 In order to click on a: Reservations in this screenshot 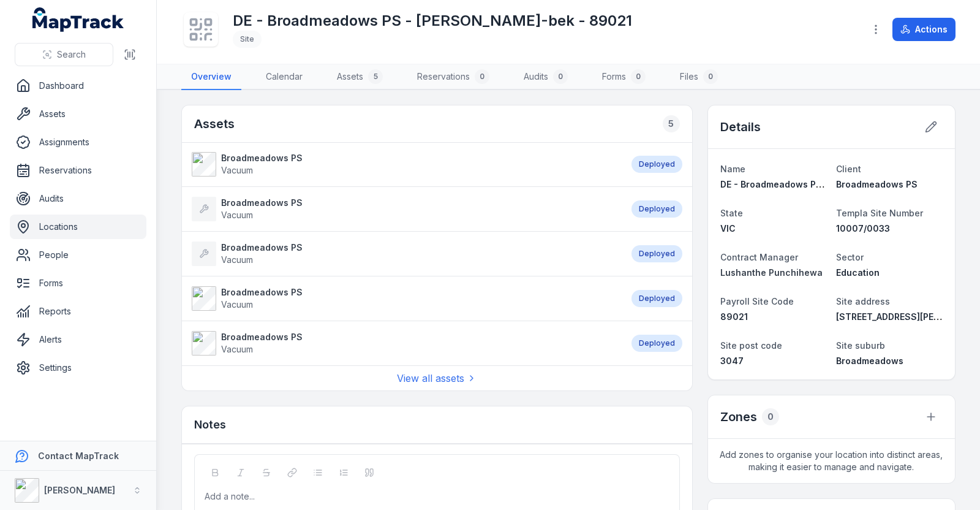, I will do `click(78, 171)`.